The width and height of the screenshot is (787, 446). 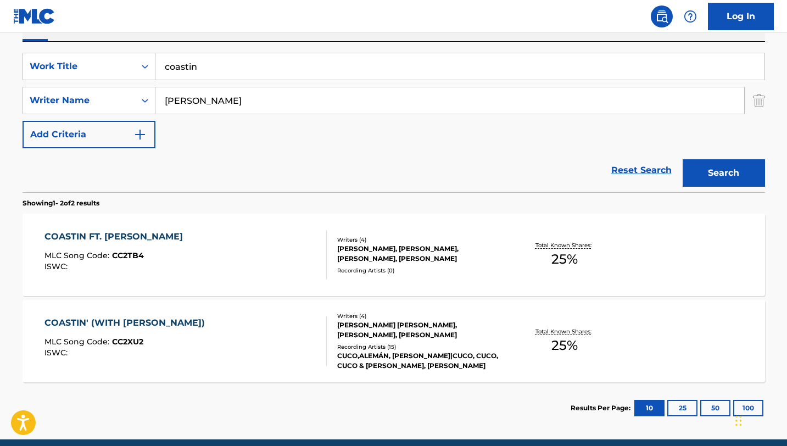 I want to click on button: Add Criteria, so click(x=89, y=135).